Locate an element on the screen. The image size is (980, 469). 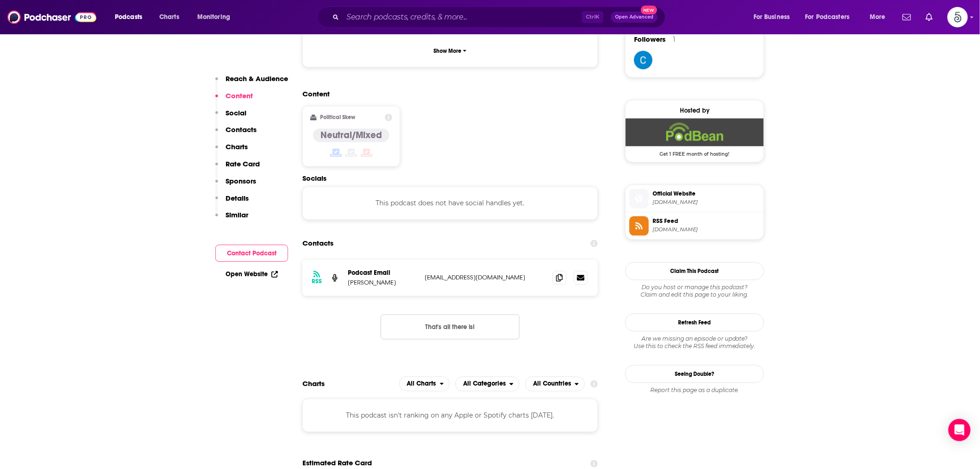
span: All Categories is located at coordinates (484, 384).